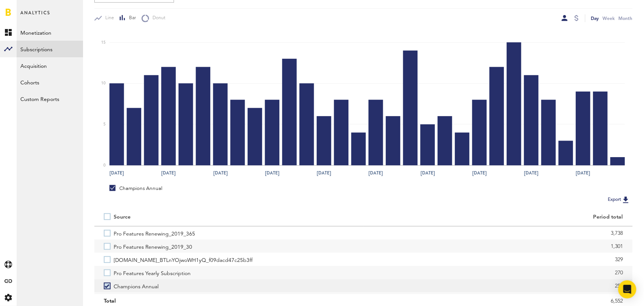 This screenshot has height=306, width=644. What do you see at coordinates (104, 43) in the screenshot?
I see `text: 15` at bounding box center [104, 43].